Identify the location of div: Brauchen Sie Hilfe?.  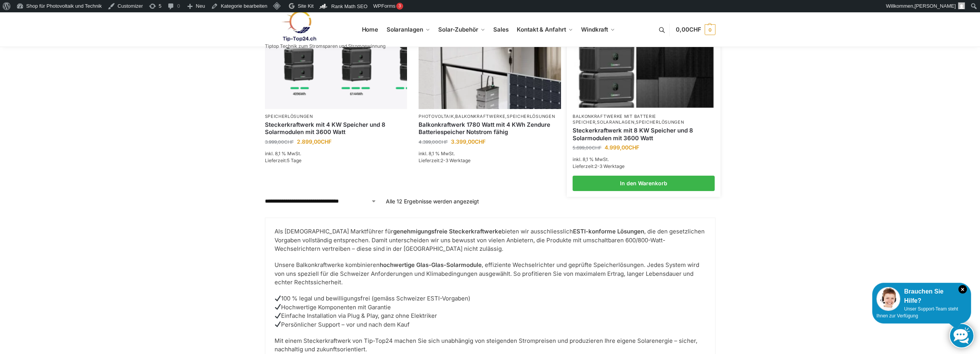
(921, 296).